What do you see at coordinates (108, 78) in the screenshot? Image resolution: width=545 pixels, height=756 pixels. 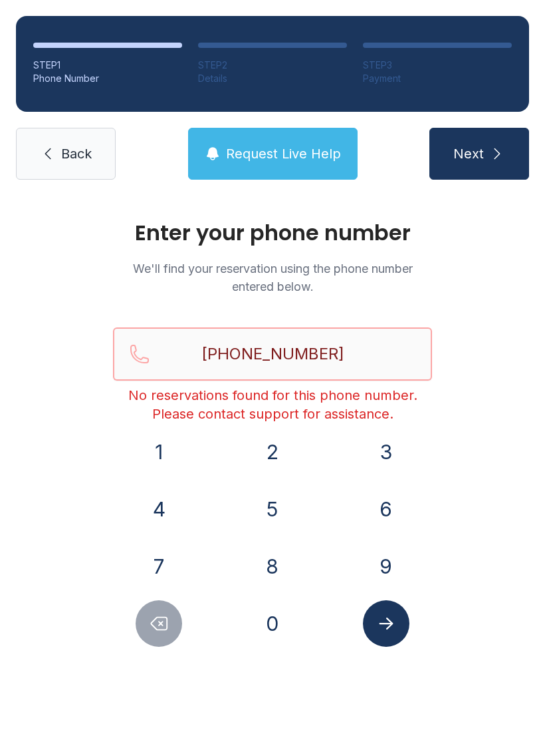 I see `div: Phone Number` at bounding box center [108, 78].